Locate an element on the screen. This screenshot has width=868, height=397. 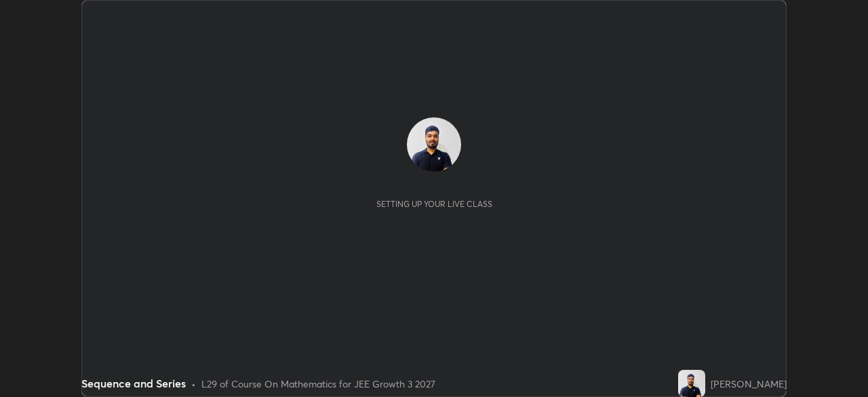
div: L29 of Course On Mathematics for JEE Growth 3 2027 is located at coordinates (318, 383).